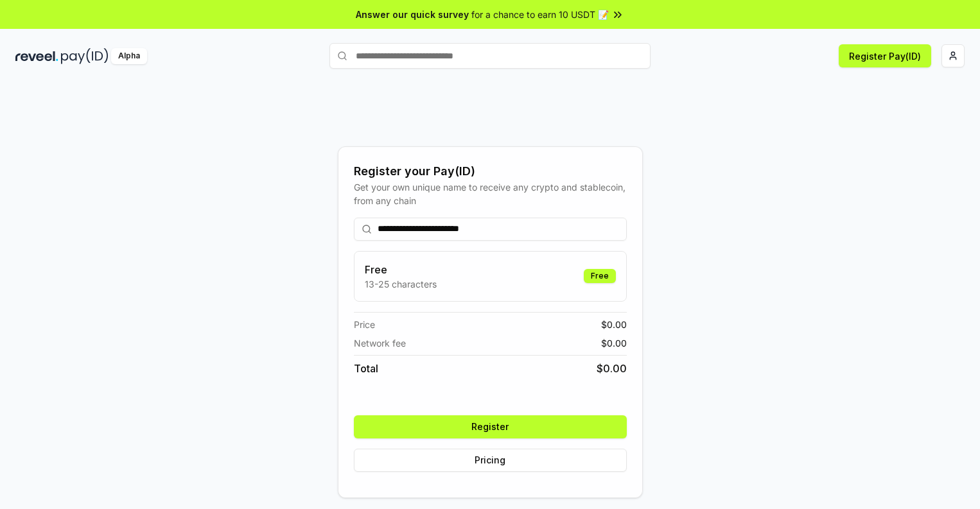  Describe the element at coordinates (36, 56) in the screenshot. I see `img: reveel_dark` at that location.